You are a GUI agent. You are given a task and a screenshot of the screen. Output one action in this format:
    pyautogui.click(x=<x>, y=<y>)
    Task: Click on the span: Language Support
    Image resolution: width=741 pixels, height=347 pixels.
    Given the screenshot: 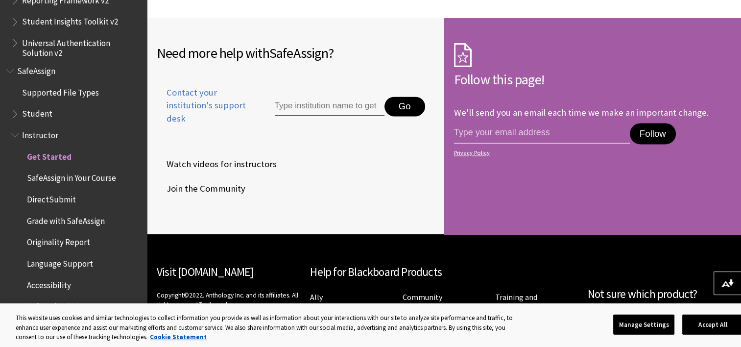 What is the action you would take?
    pyautogui.click(x=60, y=262)
    